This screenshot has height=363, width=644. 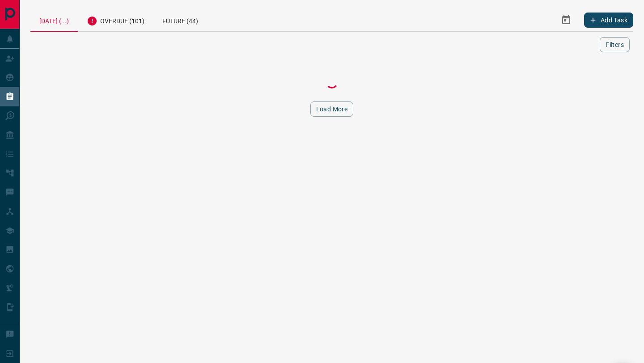 I want to click on div: Loading, so click(x=332, y=82).